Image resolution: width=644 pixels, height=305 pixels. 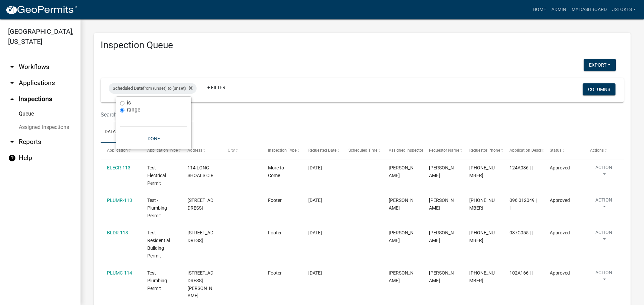 I want to click on span: 01/06/2022, so click(x=315, y=233).